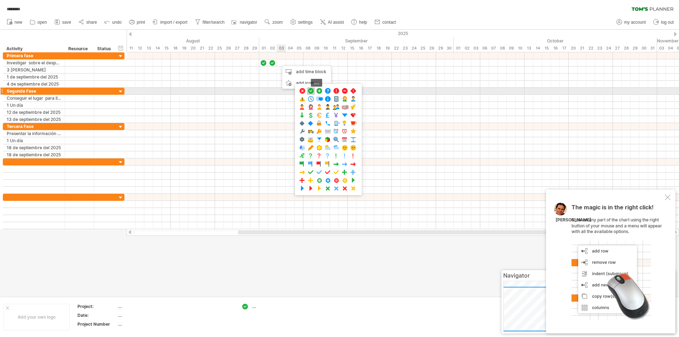 The height and width of the screenshot is (337, 679). I want to click on div: Wednesday, 3 September 2025, so click(281, 48).